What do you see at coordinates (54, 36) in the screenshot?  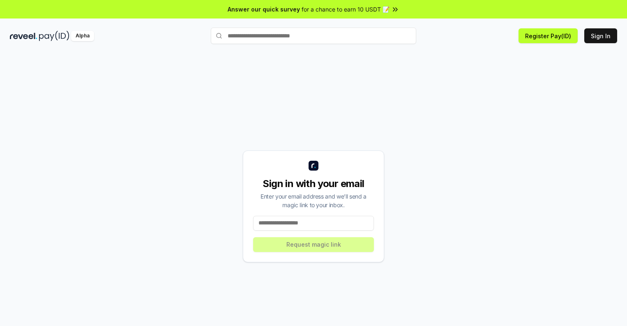 I see `img: pay_id` at bounding box center [54, 36].